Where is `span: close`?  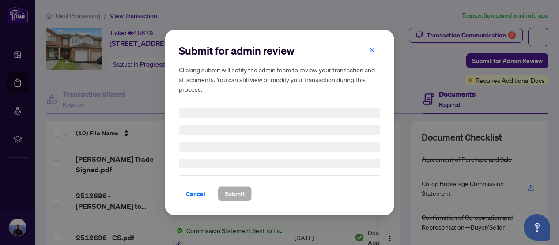
span: close is located at coordinates (372, 50).